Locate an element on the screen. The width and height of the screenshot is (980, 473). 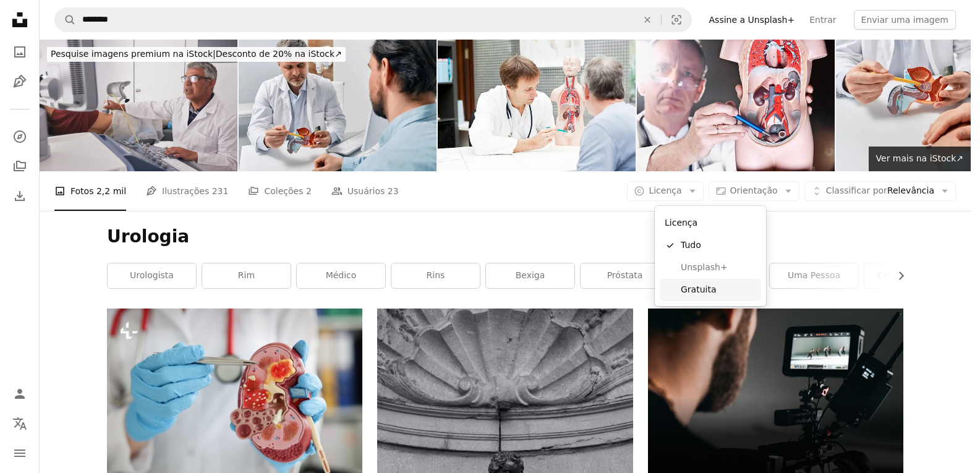
button: Licença is located at coordinates (664, 191).